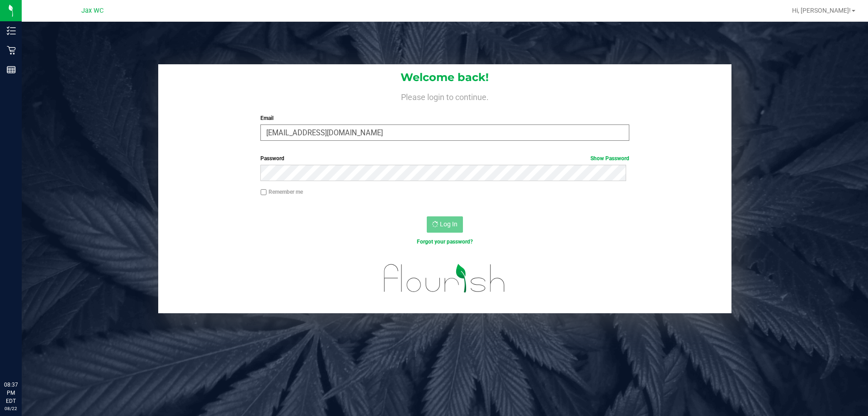 The width and height of the screenshot is (868, 416). I want to click on input: Remember me, so click(264, 192).